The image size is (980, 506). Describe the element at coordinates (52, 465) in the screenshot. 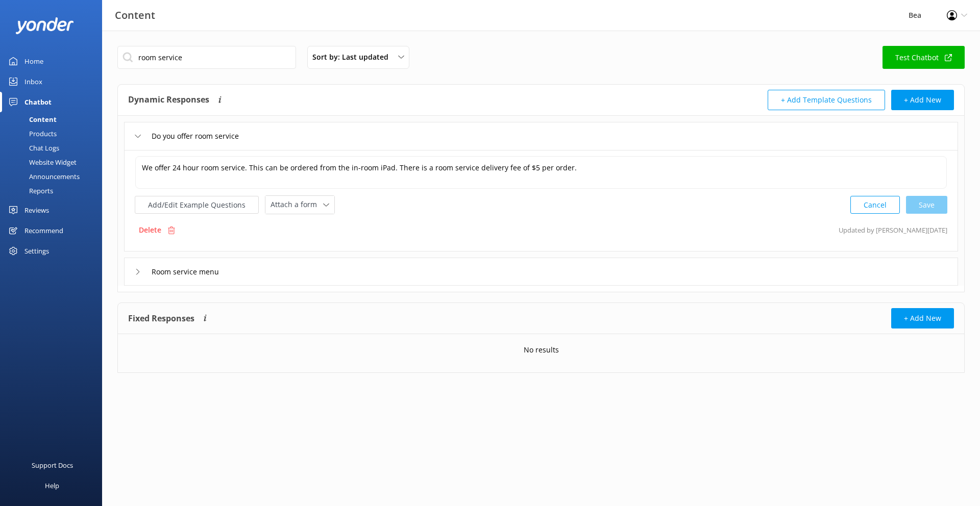

I see `div: Support Docs` at that location.